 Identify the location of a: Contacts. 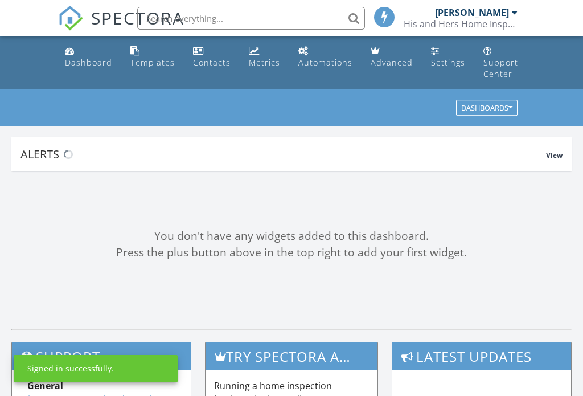
(212, 57).